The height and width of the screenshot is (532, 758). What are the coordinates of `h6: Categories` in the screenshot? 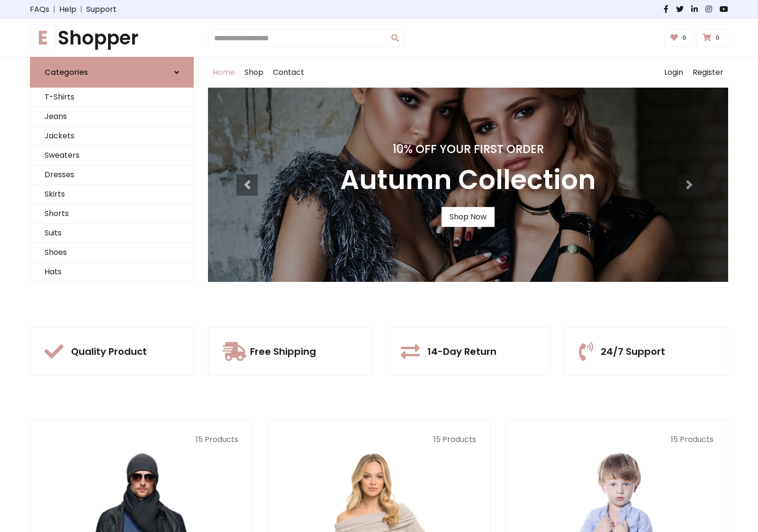 It's located at (67, 72).